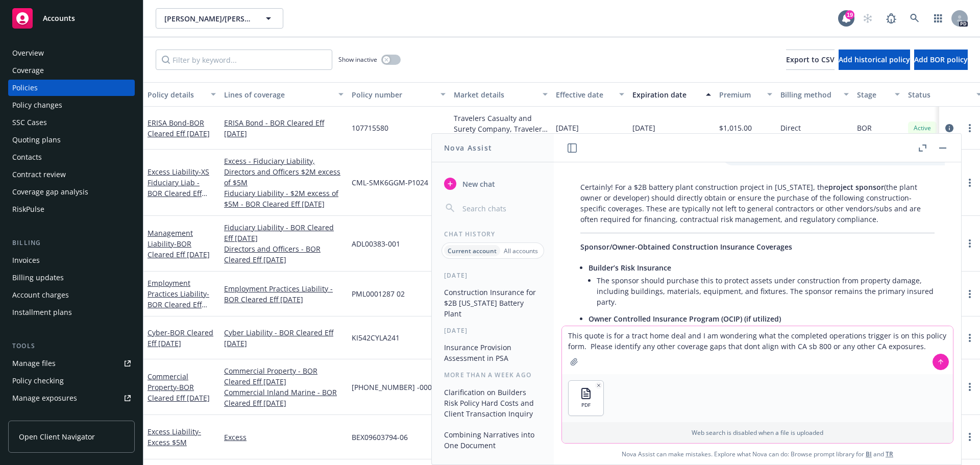 The image size is (980, 465). Describe the element at coordinates (71, 415) in the screenshot. I see `a: Manage certificates` at that location.